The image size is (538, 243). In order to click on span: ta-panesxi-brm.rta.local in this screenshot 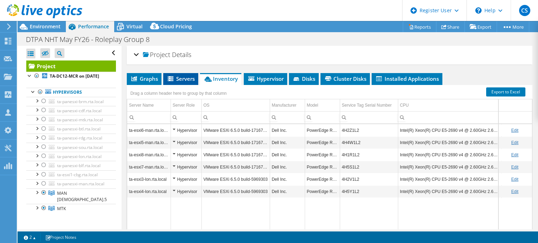, I will do `click(80, 102)`.